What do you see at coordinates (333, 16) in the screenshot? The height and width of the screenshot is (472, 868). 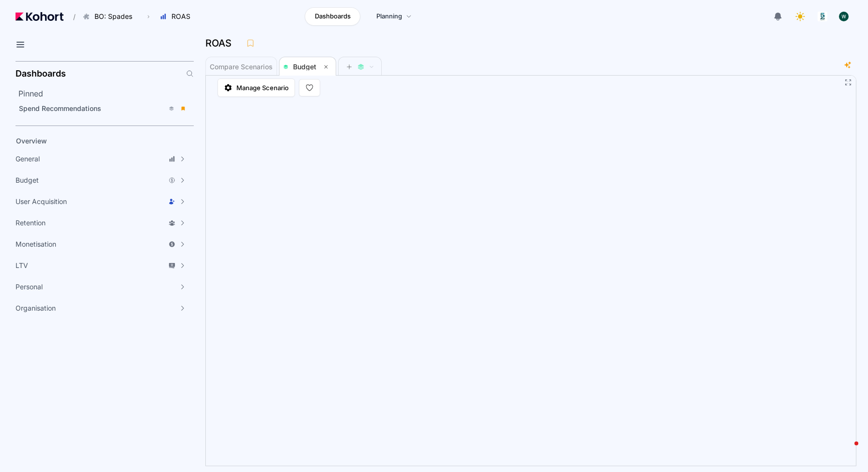 I see `span: Dashboards` at bounding box center [333, 16].